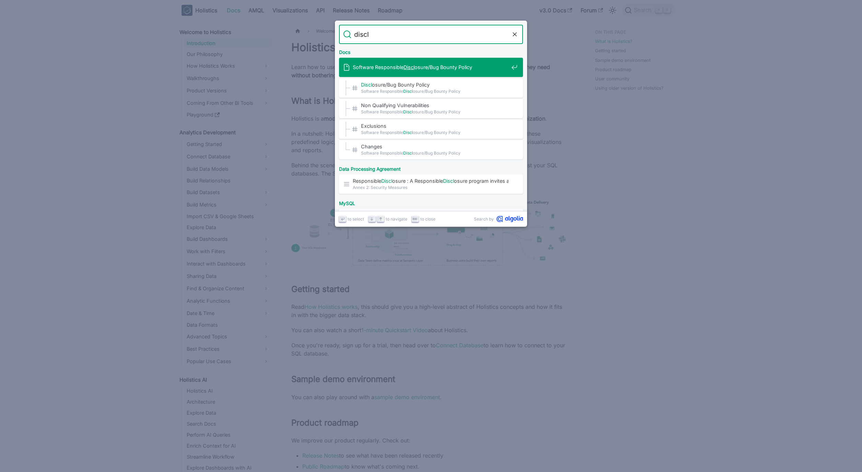  I want to click on a: Software ResponsibleDisclosure/Bug Bounty Policy, so click(431, 67).